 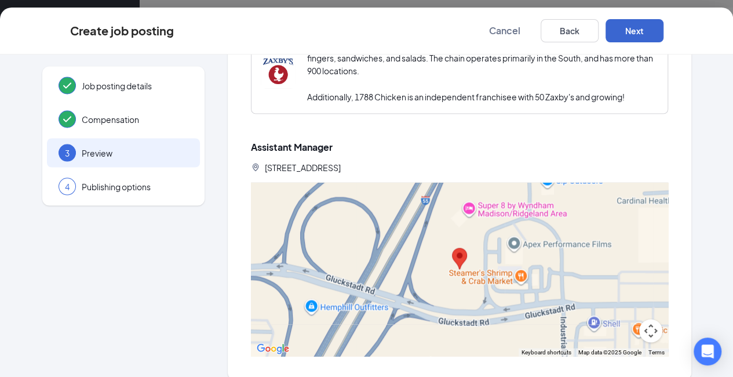 What do you see at coordinates (634, 31) in the screenshot?
I see `button: Next` at bounding box center [634, 31].